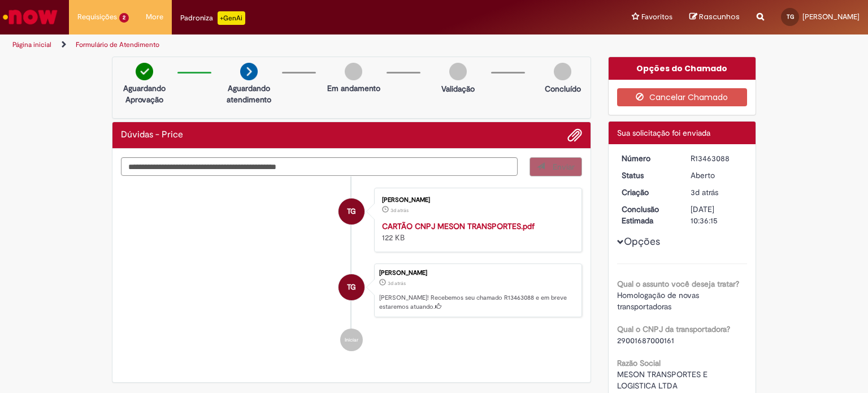 This screenshot has width=868, height=393. I want to click on span: Requisições, so click(97, 17).